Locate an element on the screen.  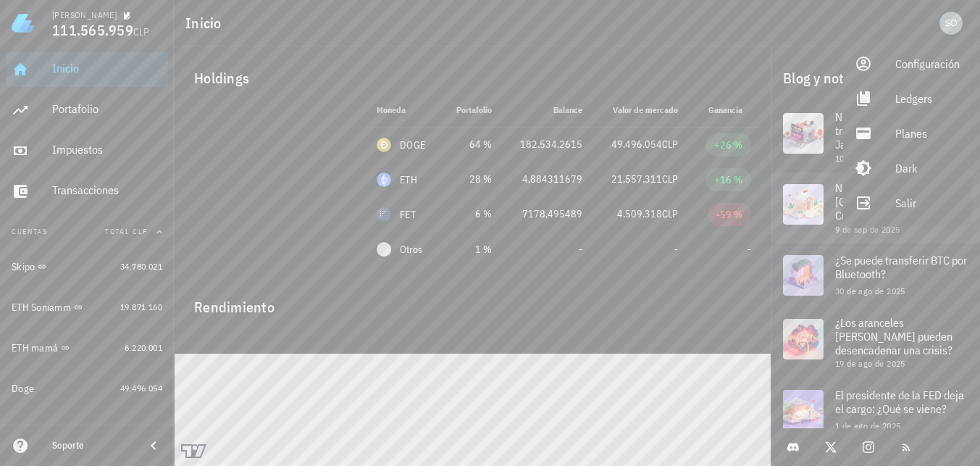
a: Transacciones is located at coordinates (87, 191).